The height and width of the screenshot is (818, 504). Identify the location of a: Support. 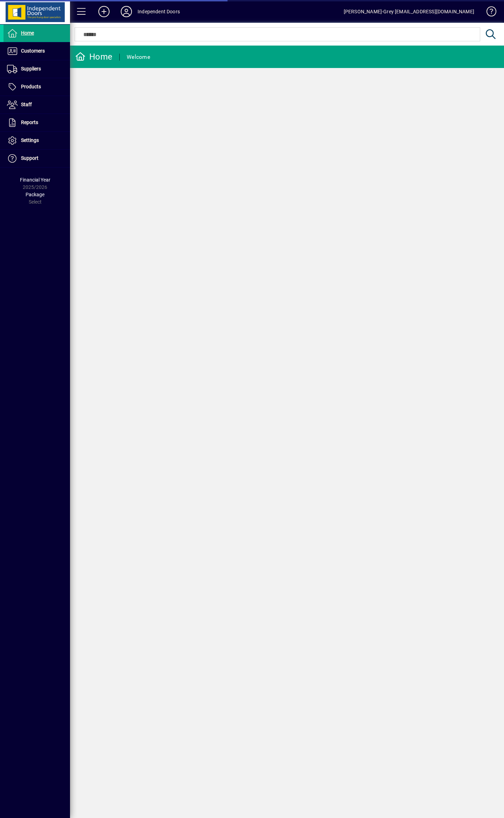
(37, 159).